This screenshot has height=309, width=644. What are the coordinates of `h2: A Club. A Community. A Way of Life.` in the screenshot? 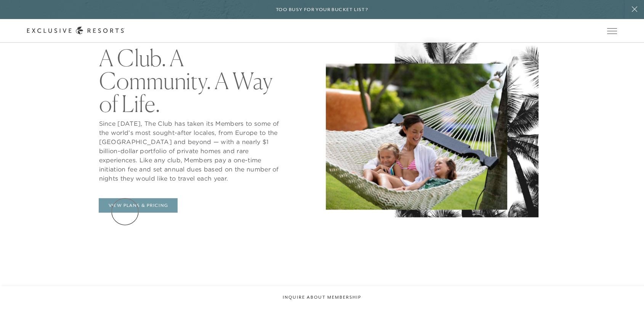 It's located at (189, 80).